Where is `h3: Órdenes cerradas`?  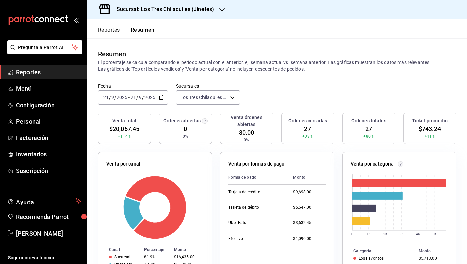
h3: Órdenes cerradas is located at coordinates (307, 121).